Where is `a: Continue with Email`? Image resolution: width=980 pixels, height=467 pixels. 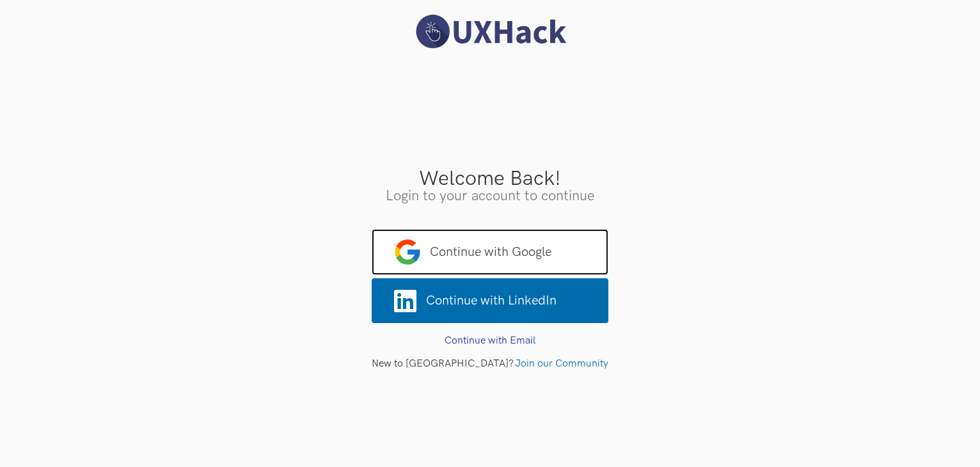
a: Continue with Email is located at coordinates (490, 341).